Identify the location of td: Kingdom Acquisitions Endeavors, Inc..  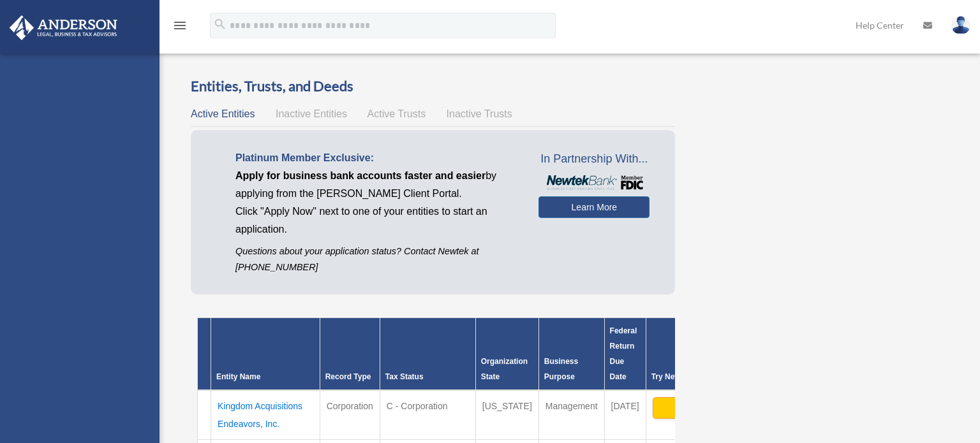
(265, 415).